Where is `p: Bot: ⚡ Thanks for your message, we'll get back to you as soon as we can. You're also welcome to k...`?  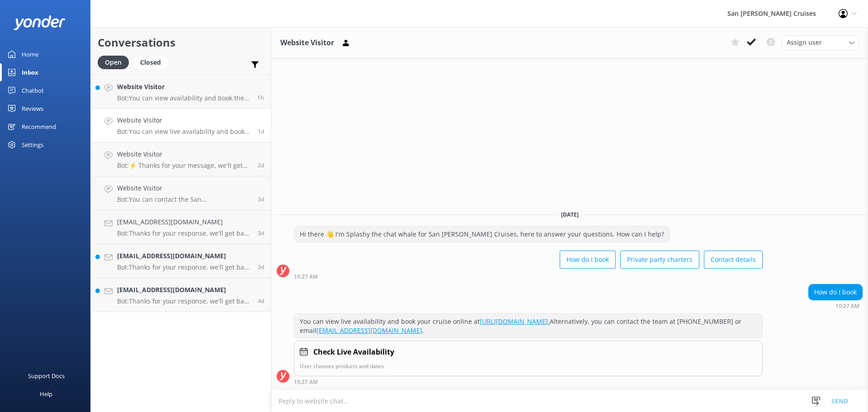
p: Bot: ⚡ Thanks for your message, we'll get back to you as soon as we can. You're also welcome to k... is located at coordinates (184, 165).